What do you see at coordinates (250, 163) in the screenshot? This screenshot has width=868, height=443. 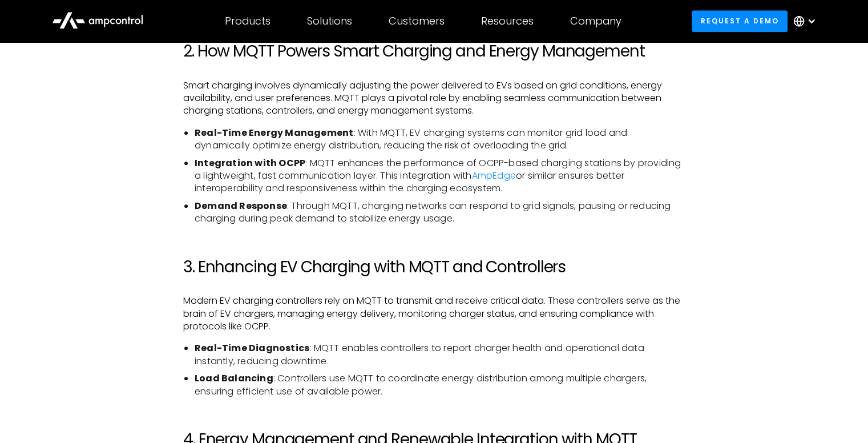 I see `strong: Integration with OCPP` at bounding box center [250, 163].